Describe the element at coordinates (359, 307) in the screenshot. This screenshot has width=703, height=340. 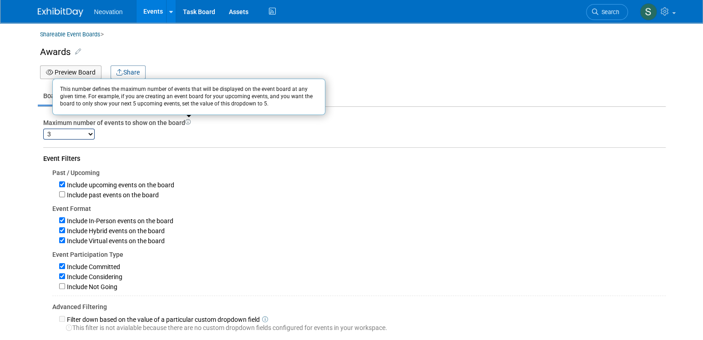
I see `div: Advanced Filtering` at that location.